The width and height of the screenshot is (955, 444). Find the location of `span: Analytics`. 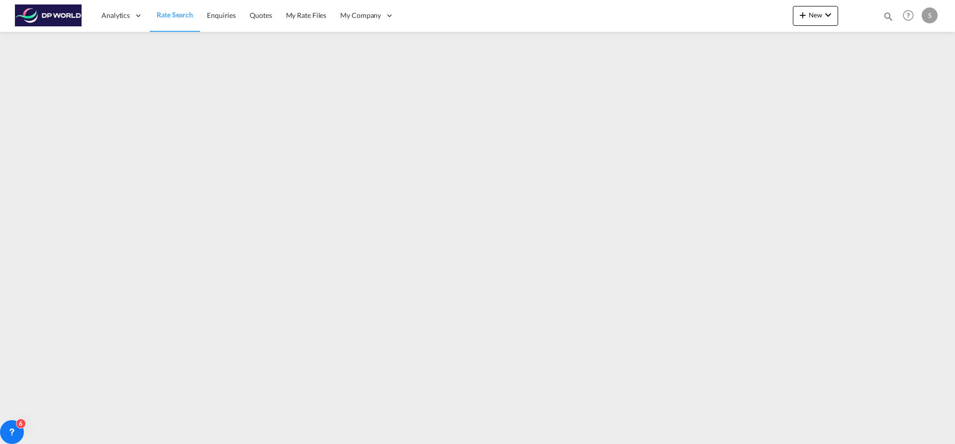

span: Analytics is located at coordinates (115, 15).